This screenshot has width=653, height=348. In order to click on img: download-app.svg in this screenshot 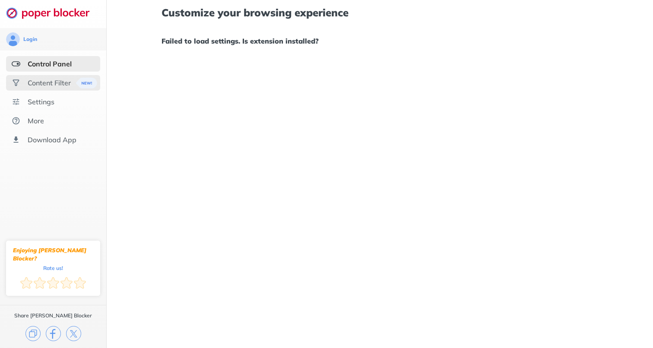, I will do `click(16, 140)`.